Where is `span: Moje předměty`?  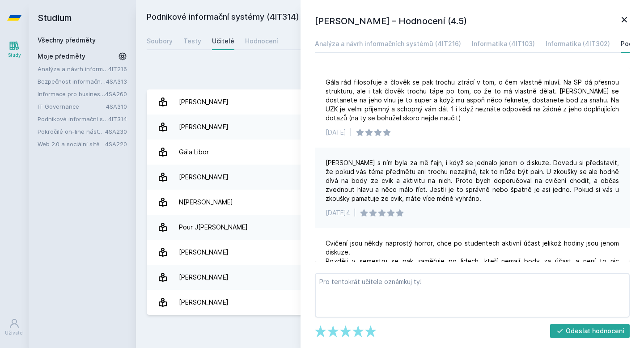 span: Moje předměty is located at coordinates (62, 57).